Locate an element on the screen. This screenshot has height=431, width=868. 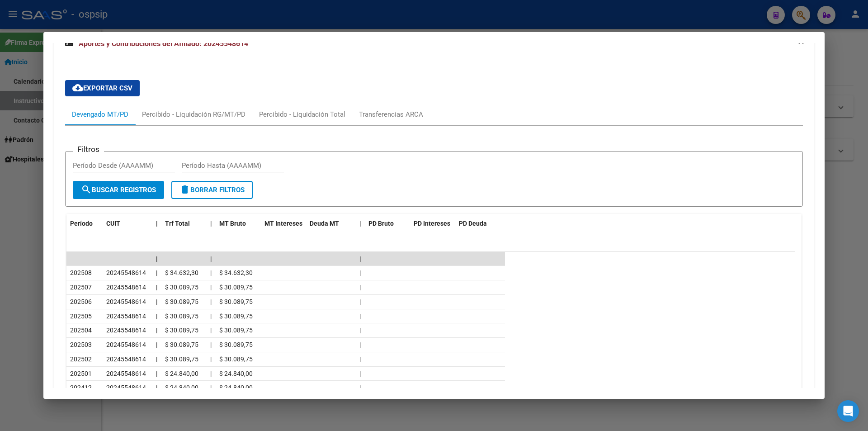
datatable-header-cell: Período is located at coordinates (84, 224).